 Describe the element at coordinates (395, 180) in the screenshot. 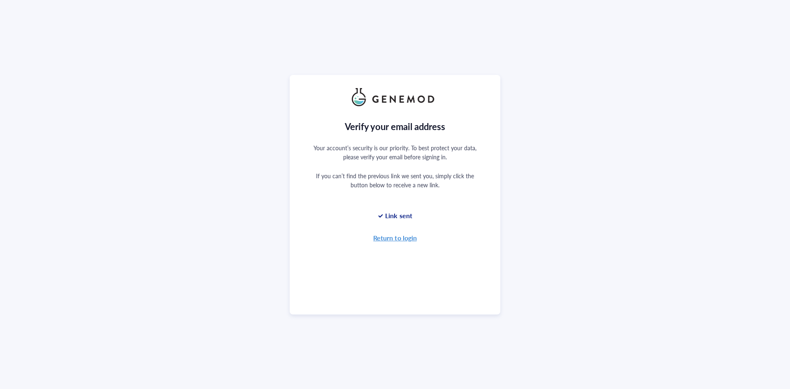

I see `div: If you can’t find the previous link we sent you, simply click the button below to receive a new l...` at that location.